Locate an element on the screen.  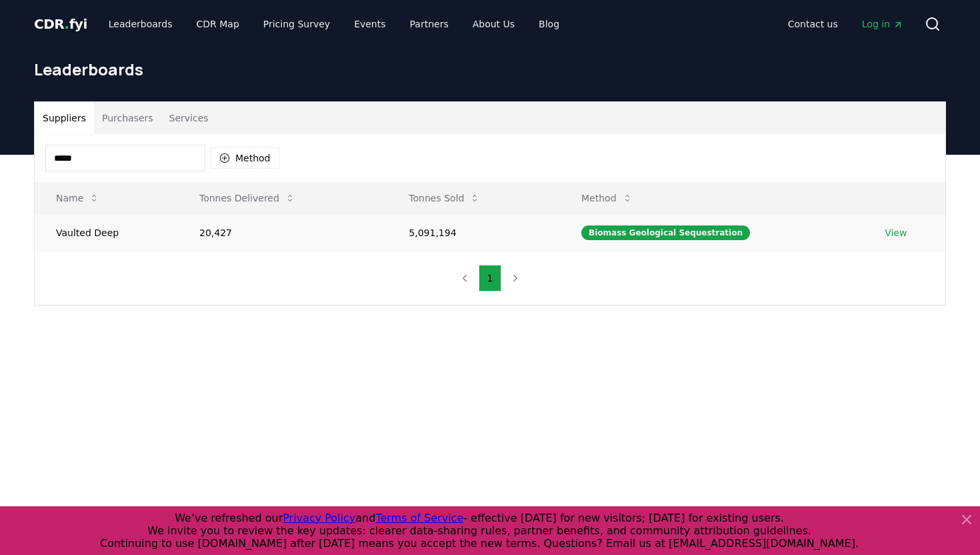
a: View is located at coordinates (895, 233).